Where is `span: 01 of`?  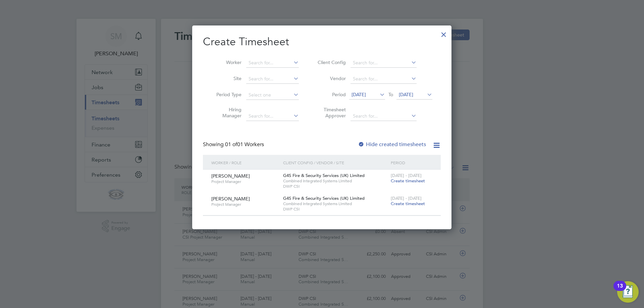 span: 01 of is located at coordinates (231, 144).